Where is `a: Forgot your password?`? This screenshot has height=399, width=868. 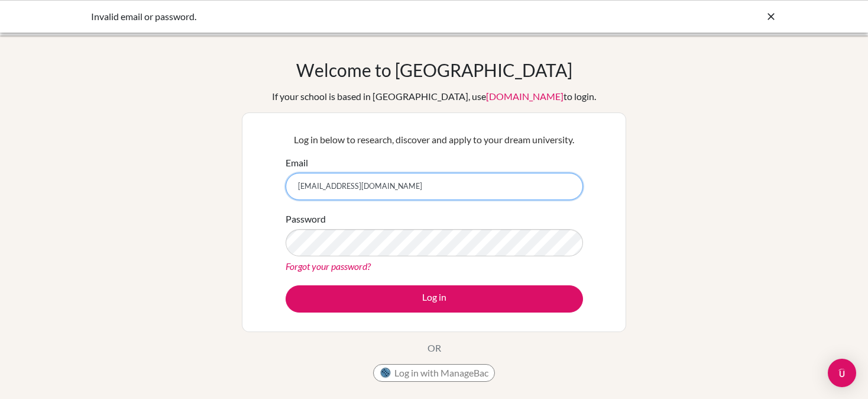 a: Forgot your password? is located at coordinates (328, 266).